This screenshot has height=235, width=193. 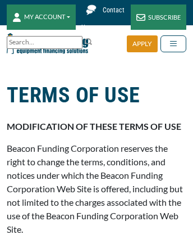 What do you see at coordinates (158, 17) in the screenshot?
I see `a: SUBSCRIBE` at bounding box center [158, 17].